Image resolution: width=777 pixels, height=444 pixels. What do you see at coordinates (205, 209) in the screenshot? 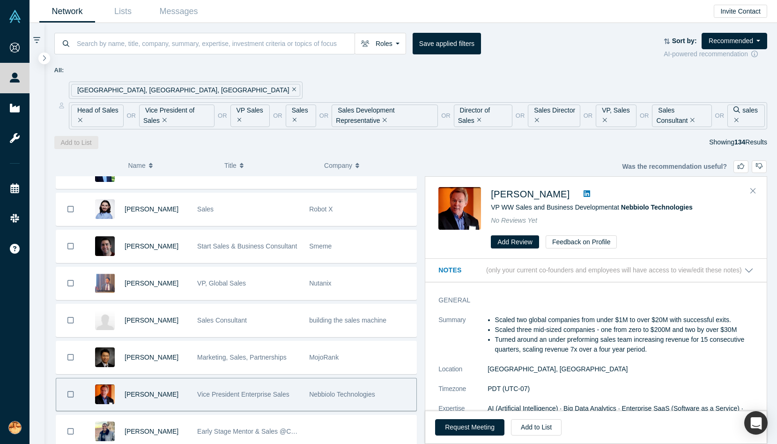
I see `span: Sales` at bounding box center [205, 209].